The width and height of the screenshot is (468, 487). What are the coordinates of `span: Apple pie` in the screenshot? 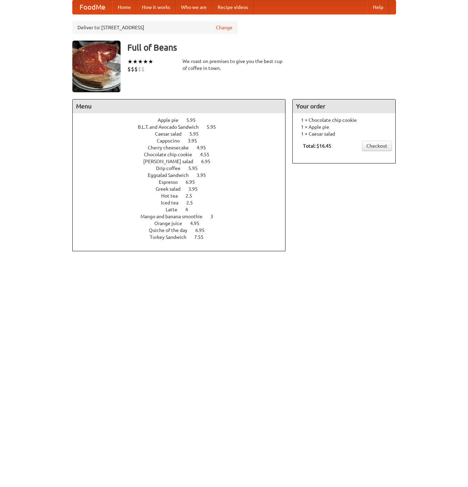 It's located at (172, 120).